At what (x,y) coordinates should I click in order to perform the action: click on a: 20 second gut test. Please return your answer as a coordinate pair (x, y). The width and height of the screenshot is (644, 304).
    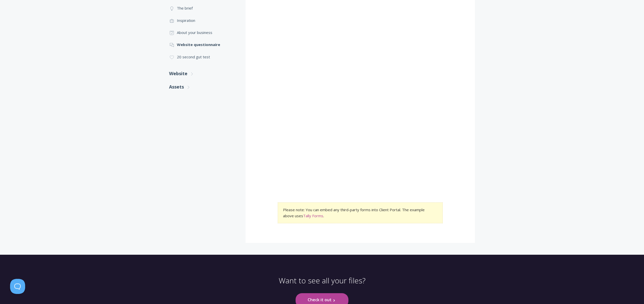
    Looking at the image, I should click on (202, 57).